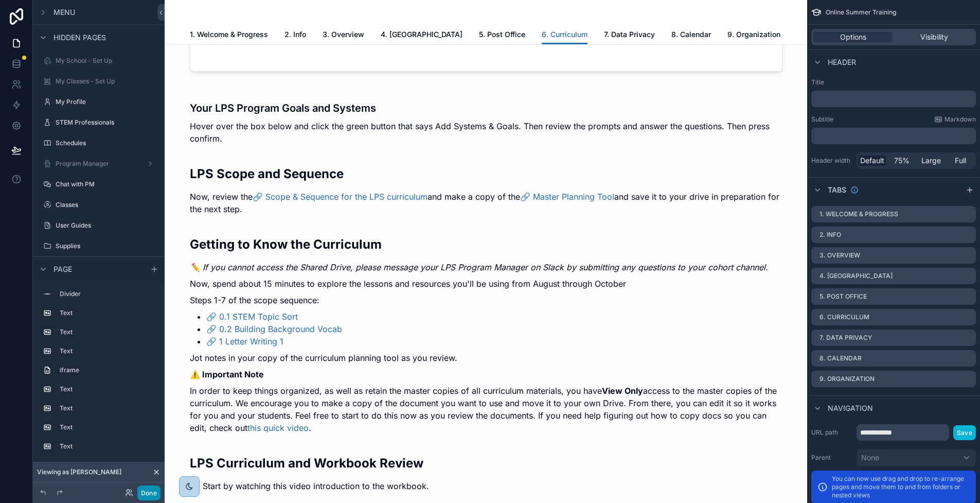 The height and width of the screenshot is (503, 980). Describe the element at coordinates (832, 458) in the screenshot. I see `label: Parent` at that location.